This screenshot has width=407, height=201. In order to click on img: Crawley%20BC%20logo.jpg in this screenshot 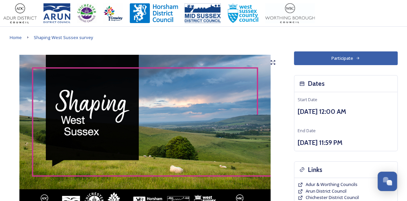, I will do `click(113, 13)`.